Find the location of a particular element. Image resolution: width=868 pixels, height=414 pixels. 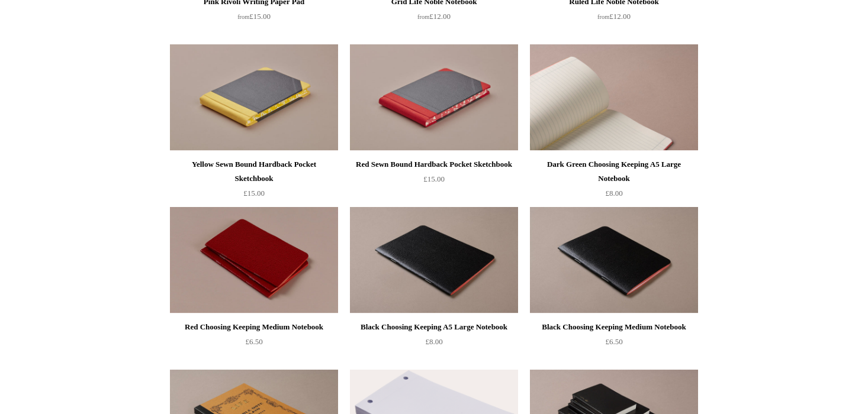

a: Yellow Sewn Bound Hardback Pocket Sketchbook Yellow Sewn Bound Hardback Pocket Sketchbook is located at coordinates (254, 98).